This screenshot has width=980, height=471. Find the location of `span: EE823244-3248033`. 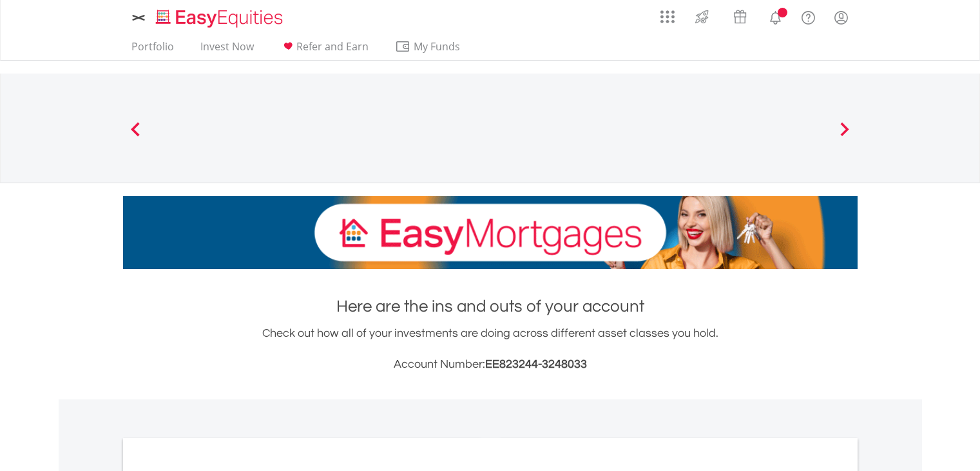

span: EE823244-3248033 is located at coordinates (536, 364).